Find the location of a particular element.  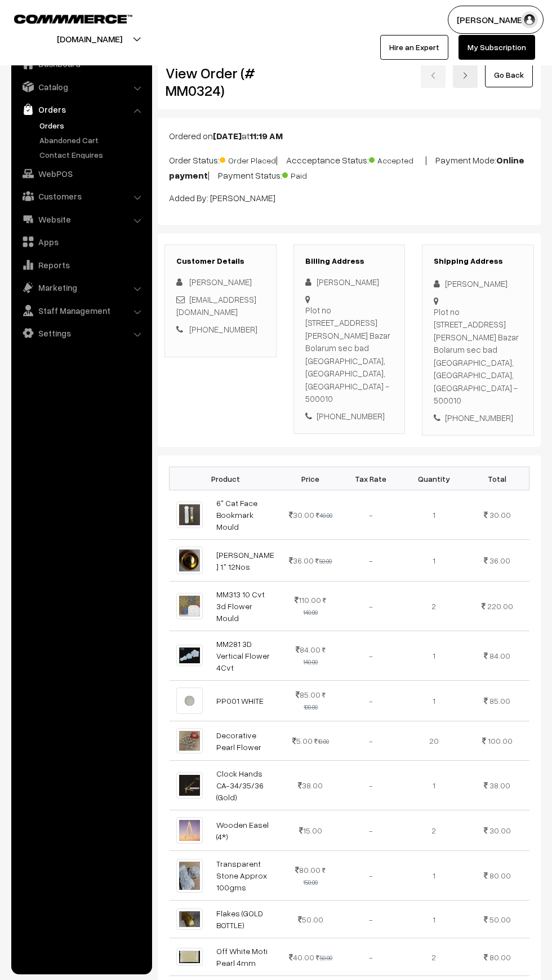

img: 10 Cvt 3d Flower Mould.jpg is located at coordinates (189, 606).